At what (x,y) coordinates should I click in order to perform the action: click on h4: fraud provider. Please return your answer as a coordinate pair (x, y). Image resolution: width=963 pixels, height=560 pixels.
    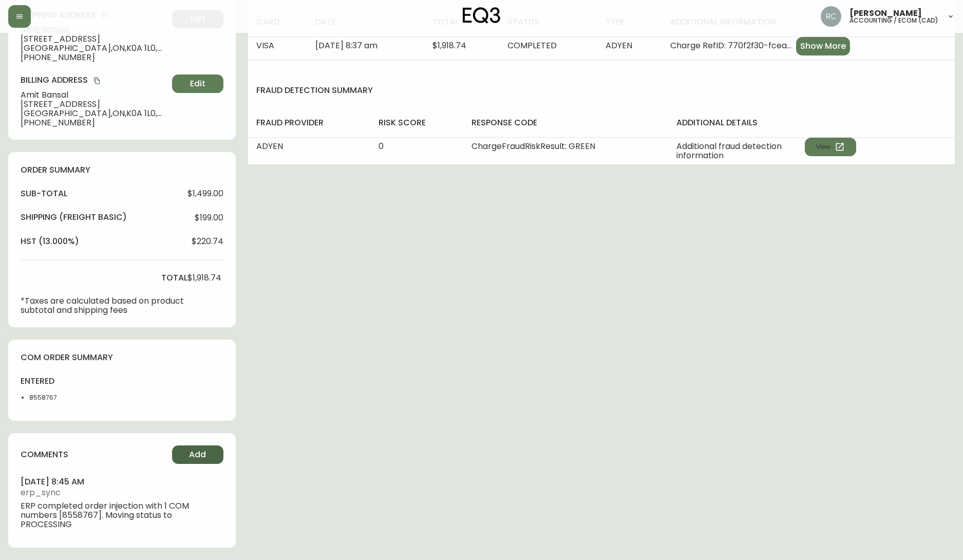
    Looking at the image, I should click on (310, 123).